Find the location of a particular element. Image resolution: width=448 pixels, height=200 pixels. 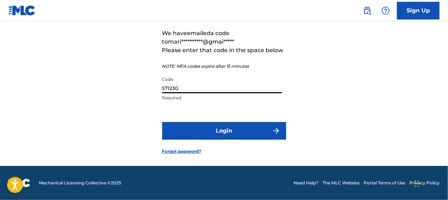

img: search is located at coordinates (367, 11).